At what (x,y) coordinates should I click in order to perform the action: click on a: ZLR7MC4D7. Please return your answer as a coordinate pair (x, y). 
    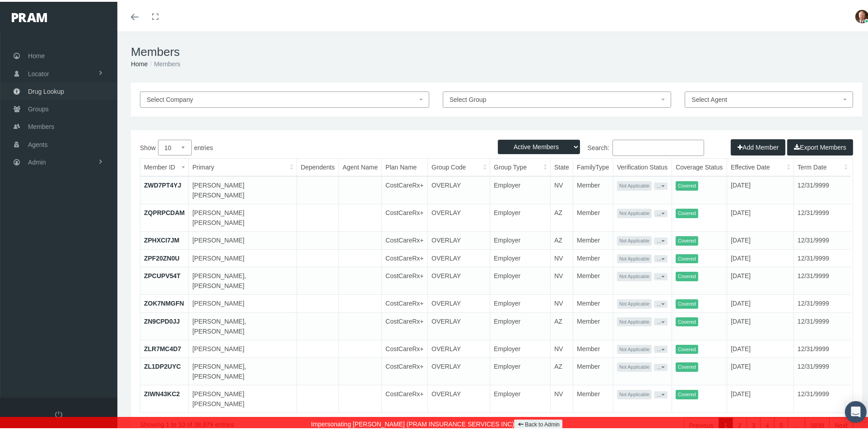
    Looking at the image, I should click on (163, 347).